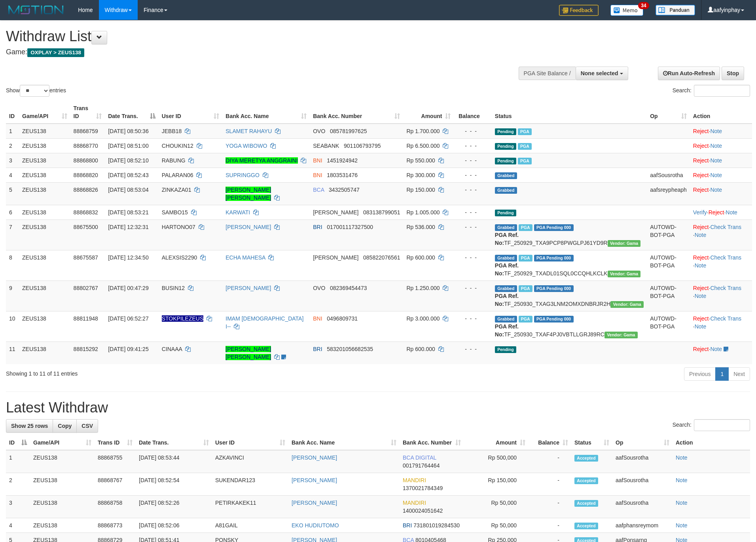 The height and width of the screenshot is (542, 756). Describe the element at coordinates (115, 484) in the screenshot. I see `td: 88868767` at that location.